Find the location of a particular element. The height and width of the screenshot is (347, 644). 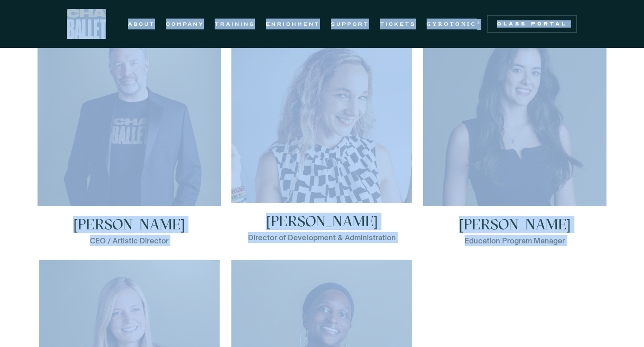

a: Class Portal is located at coordinates (532, 24).